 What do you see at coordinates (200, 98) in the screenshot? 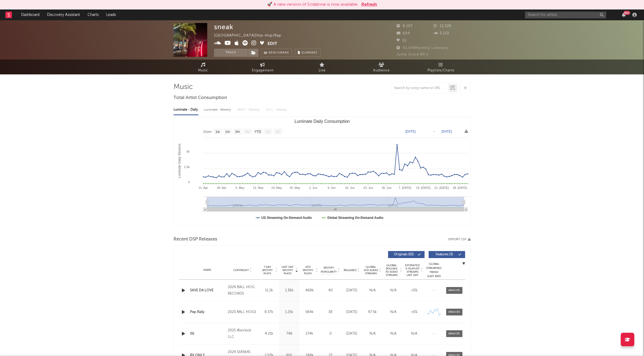
I see `span: Total Artist Consumption` at bounding box center [200, 98].